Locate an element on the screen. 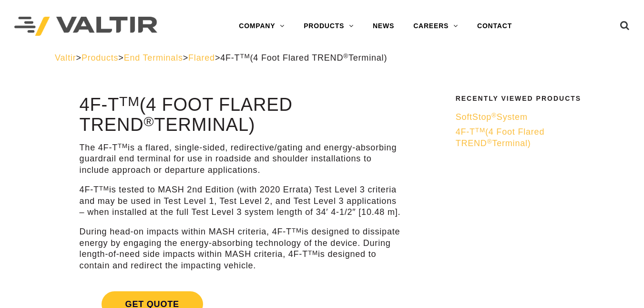  a: PRODUCTS is located at coordinates (328, 26).